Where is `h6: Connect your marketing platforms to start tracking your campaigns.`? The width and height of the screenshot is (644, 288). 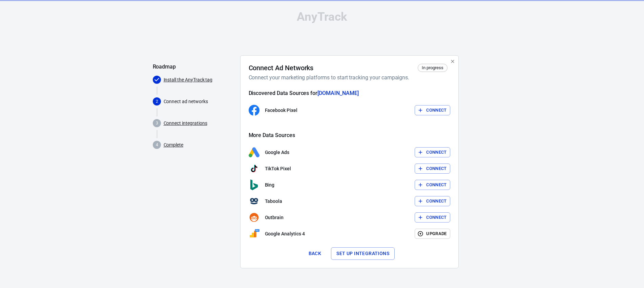 h6: Connect your marketing platforms to start tracking your campaigns. is located at coordinates (348, 77).